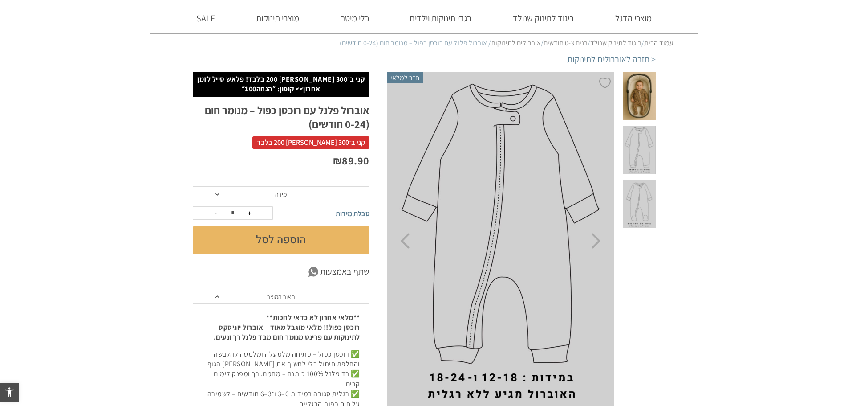  I want to click on a: בגדי תינוקות וילדים, so click(441, 18).